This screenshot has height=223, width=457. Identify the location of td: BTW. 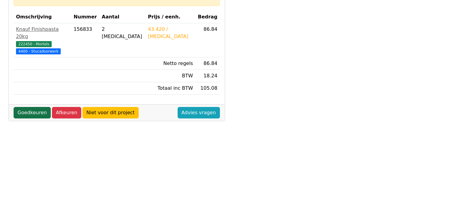
(170, 76).